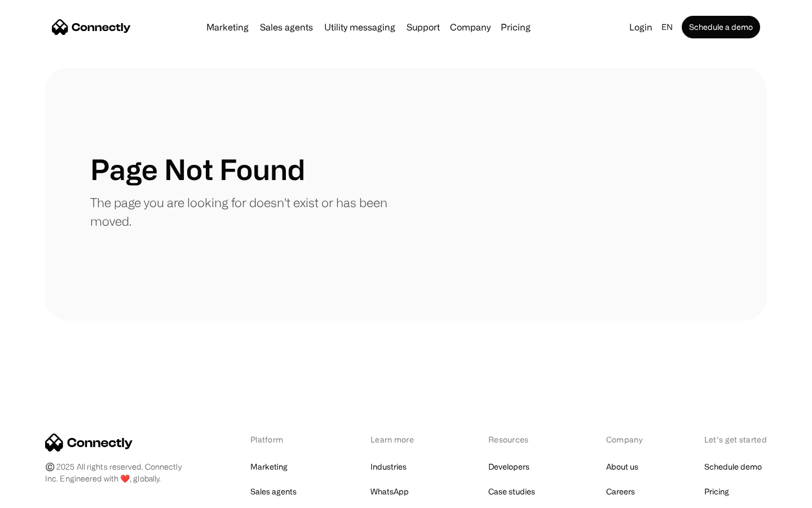 The height and width of the screenshot is (508, 812). I want to click on div: Learn more, so click(400, 439).